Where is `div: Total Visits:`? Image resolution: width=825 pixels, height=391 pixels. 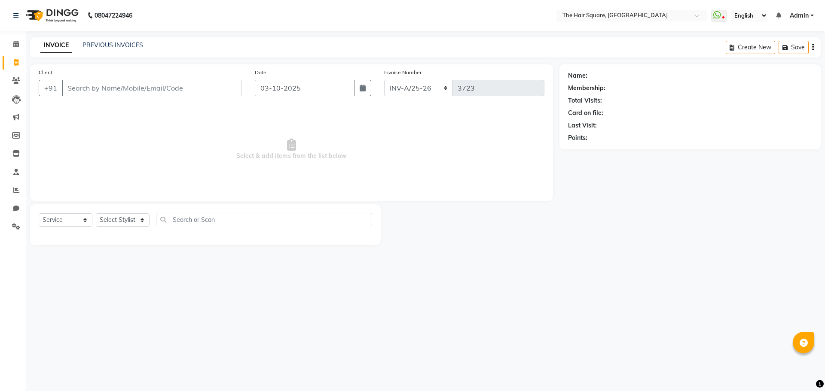 div: Total Visits: is located at coordinates (585, 101).